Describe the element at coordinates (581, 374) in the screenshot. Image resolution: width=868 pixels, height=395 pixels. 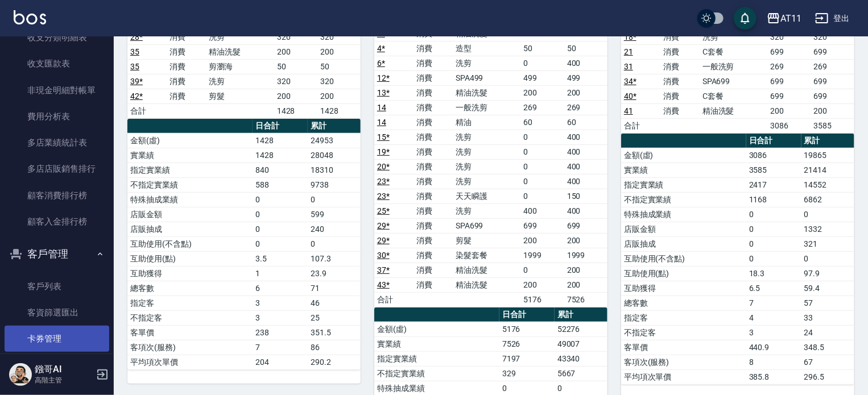
I see `td: 5667` at that location.